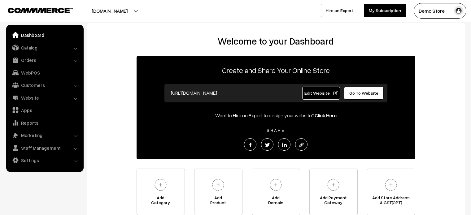 The height and width of the screenshot is (215, 471). Describe the element at coordinates (45, 148) in the screenshot. I see `a: Staff Management` at that location.